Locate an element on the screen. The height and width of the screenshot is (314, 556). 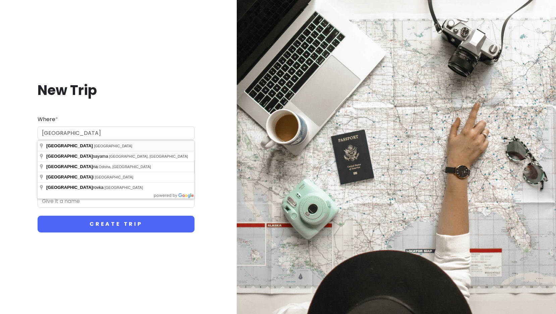
input: Give it a name is located at coordinates (116, 201).